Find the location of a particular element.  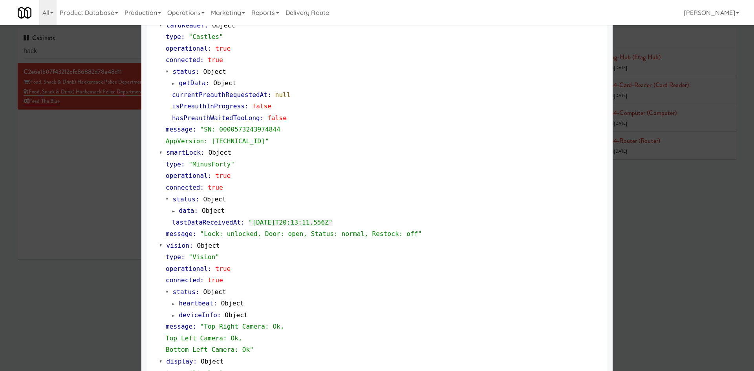

img: Micromart is located at coordinates (24, 13).